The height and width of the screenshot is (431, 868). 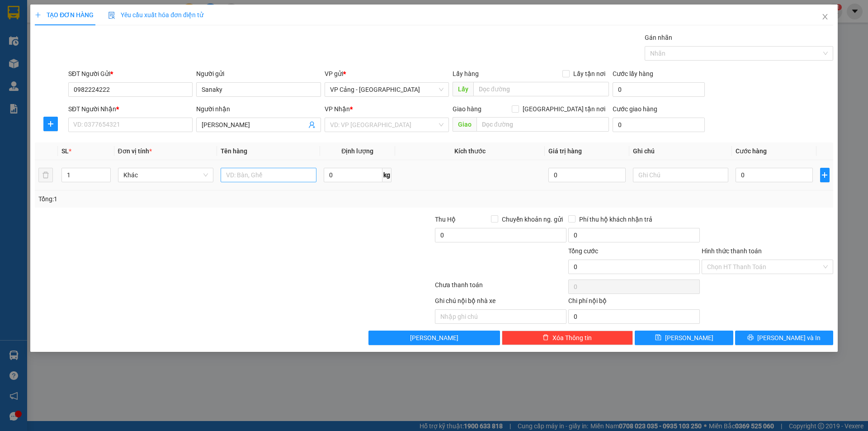 I want to click on span: Xóa Thông tin, so click(x=572, y=338).